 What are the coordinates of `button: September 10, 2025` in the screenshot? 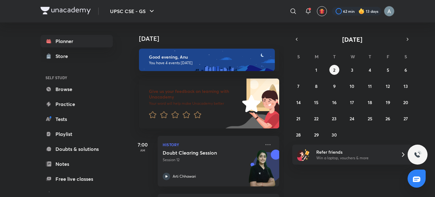 It's located at (352, 86).